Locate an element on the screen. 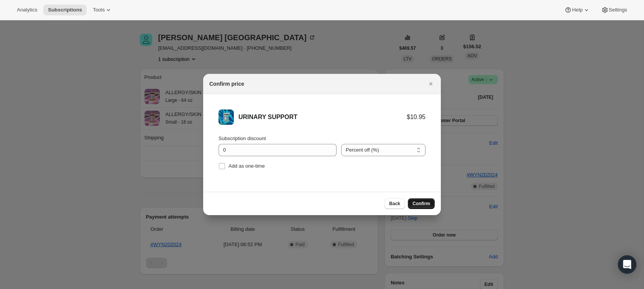 This screenshot has width=644, height=289. button: Tools is located at coordinates (102, 10).